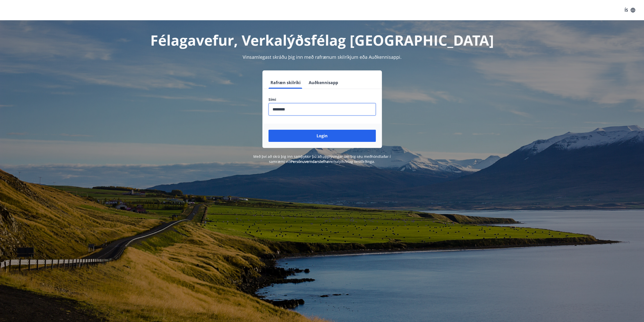 Image resolution: width=644 pixels, height=322 pixels. I want to click on label: Sími, so click(322, 100).